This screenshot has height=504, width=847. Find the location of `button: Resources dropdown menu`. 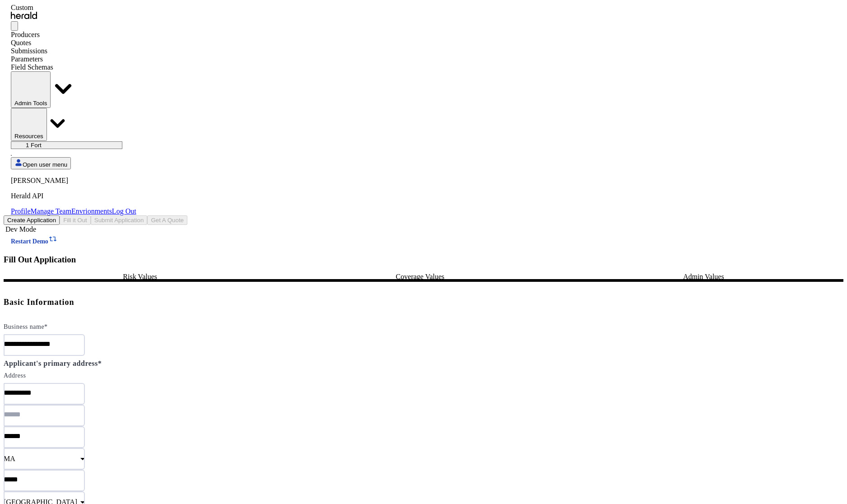

button: Resources dropdown menu is located at coordinates (29, 124).